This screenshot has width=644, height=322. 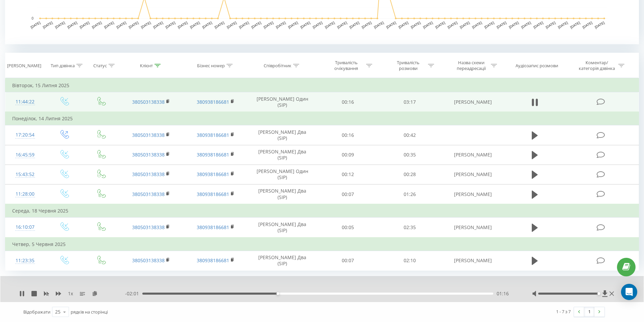 What do you see at coordinates (70, 294) in the screenshot?
I see `span: 1 x` at bounding box center [70, 294].